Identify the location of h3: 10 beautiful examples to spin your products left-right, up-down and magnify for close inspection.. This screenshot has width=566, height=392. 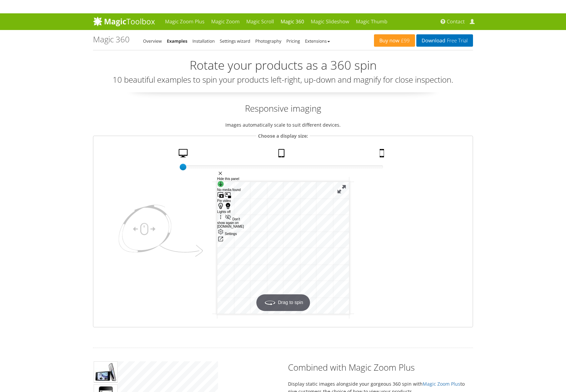
(283, 80).